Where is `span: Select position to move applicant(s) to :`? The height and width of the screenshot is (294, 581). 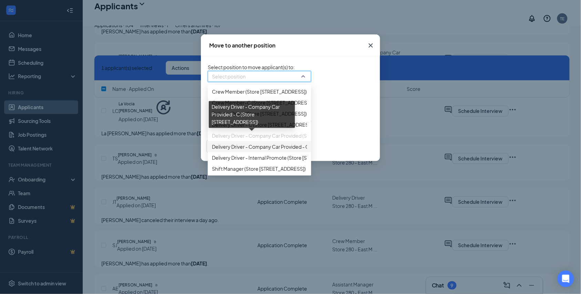 span: Select position to move applicant(s) to : is located at coordinates (251, 67).